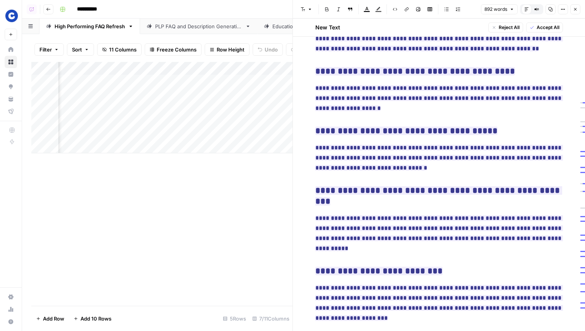 The image size is (585, 331). What do you see at coordinates (199, 26) in the screenshot?
I see `div: PLP FAQ and Description Generation` at bounding box center [199, 26].